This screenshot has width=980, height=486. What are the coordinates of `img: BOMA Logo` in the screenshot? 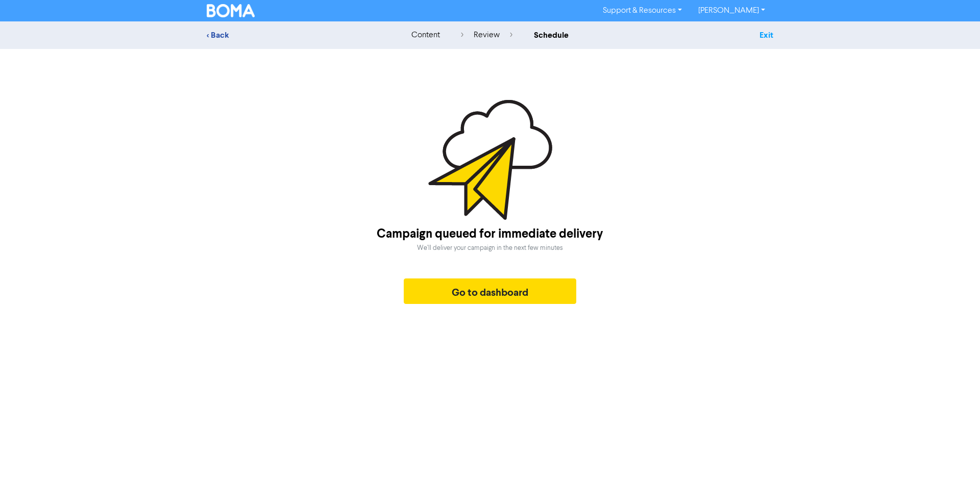 It's located at (231, 11).